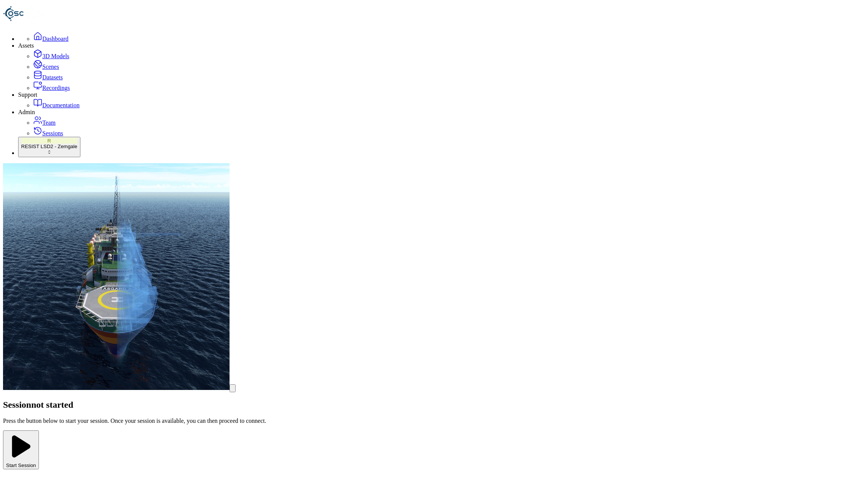  What do you see at coordinates (51, 56) in the screenshot?
I see `a: 3D Models` at bounding box center [51, 56].